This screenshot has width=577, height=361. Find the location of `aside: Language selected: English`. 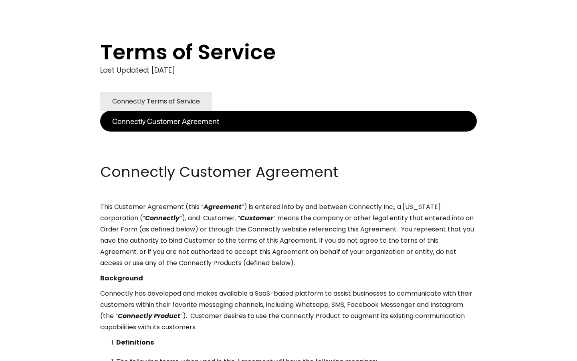

aside: Language selected: English is located at coordinates (28, 352).